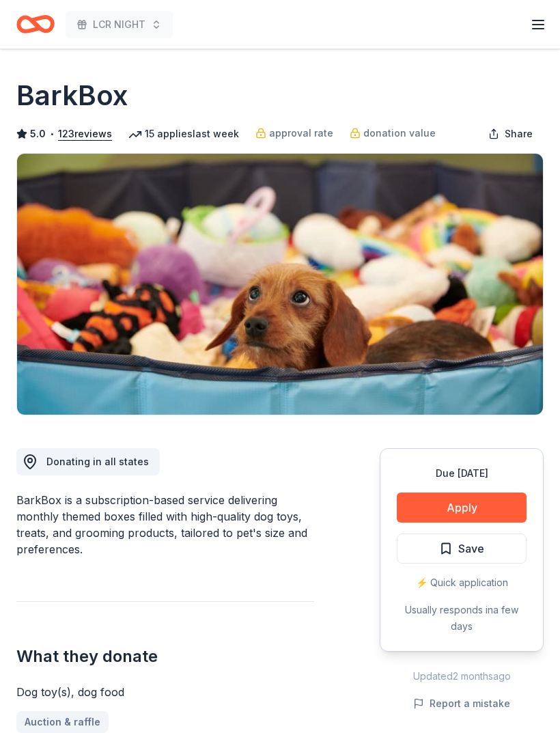 The width and height of the screenshot is (560, 733). Describe the element at coordinates (166, 656) in the screenshot. I see `h2: What they donate` at that location.